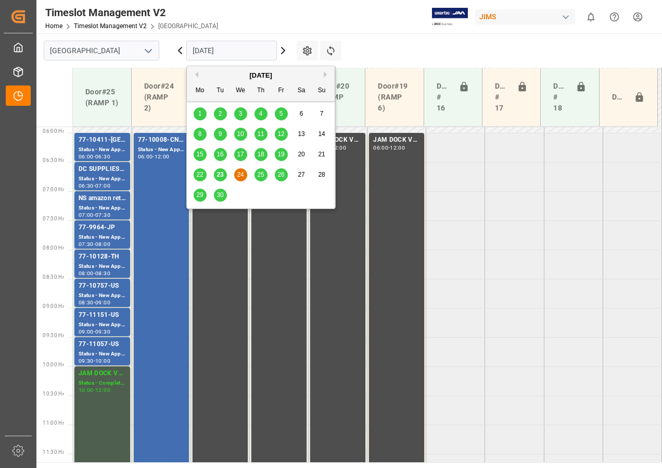 The image size is (662, 468). Describe the element at coordinates (200, 114) in the screenshot. I see `div: Choose Monday, September 1st, 2025` at that location.